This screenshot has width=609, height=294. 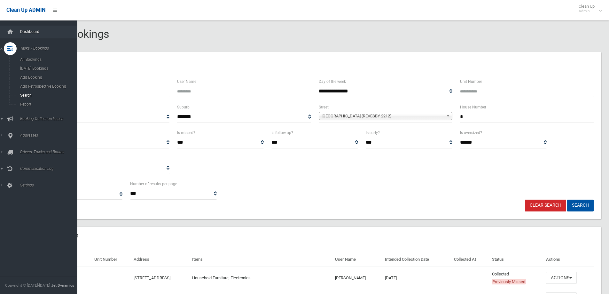 What do you see at coordinates (47, 59) in the screenshot?
I see `span: All Bookings` at bounding box center [47, 59].